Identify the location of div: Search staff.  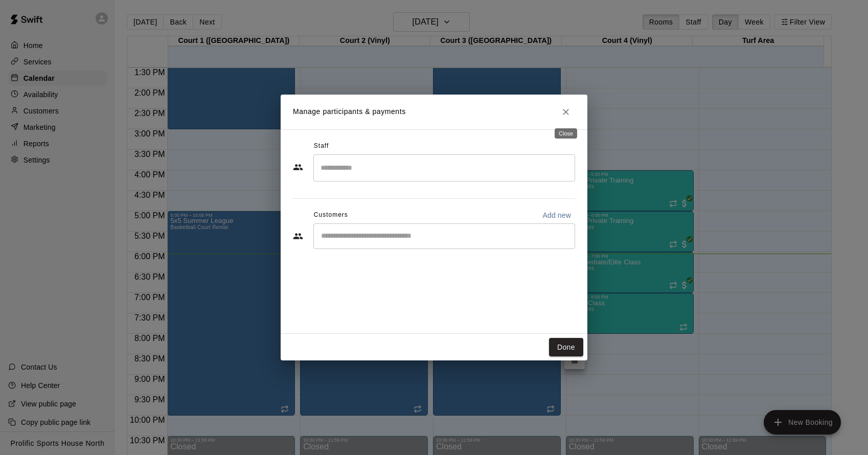
(444, 168).